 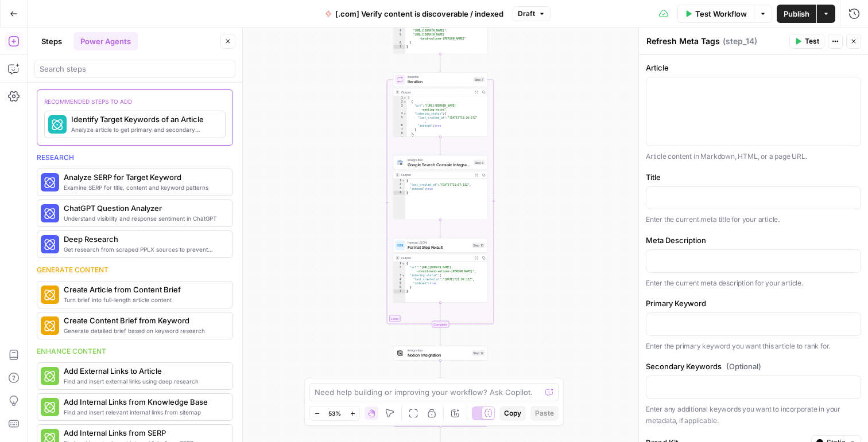 What do you see at coordinates (143, 187) in the screenshot?
I see `span: Examine SERP for title, content and keyword patterns` at bounding box center [143, 187].